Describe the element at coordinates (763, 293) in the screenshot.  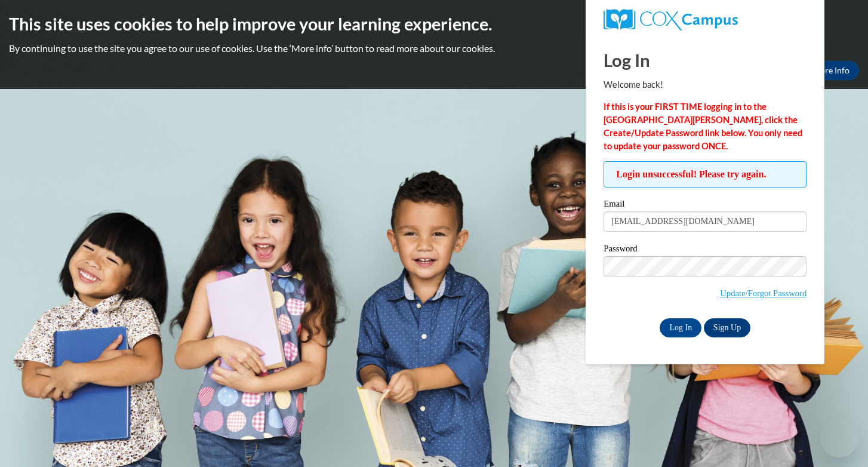
I see `a: Update/Forgot Password` at that location.